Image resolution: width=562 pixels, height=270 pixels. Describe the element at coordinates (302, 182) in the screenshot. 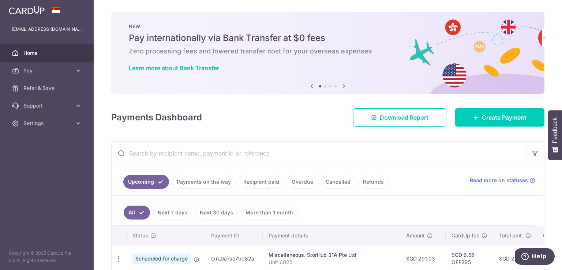

I see `a: Overdue` at that location.